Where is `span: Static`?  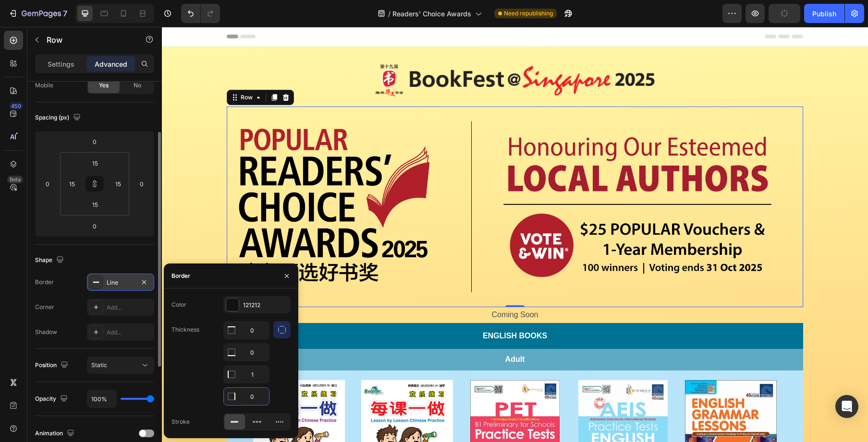
span: Static is located at coordinates (99, 365).